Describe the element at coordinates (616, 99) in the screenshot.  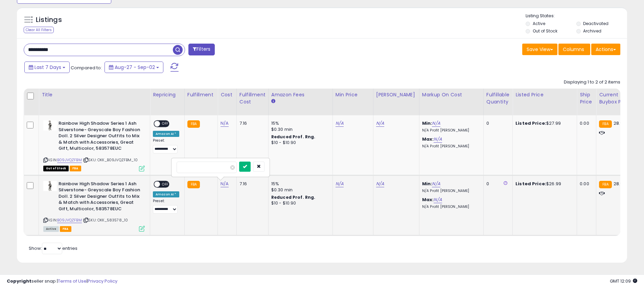
I see `div: Current Buybox Price` at that location.